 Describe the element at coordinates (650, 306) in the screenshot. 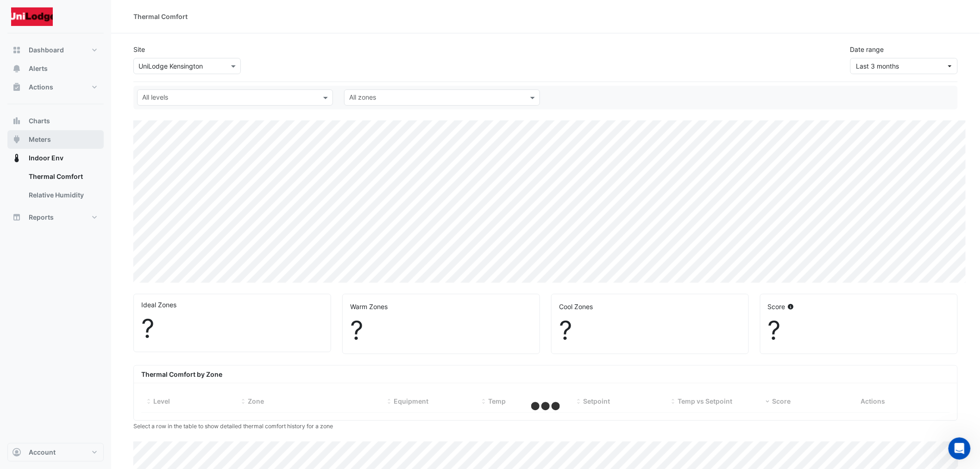

I see `div: Cool Zones` at that location.